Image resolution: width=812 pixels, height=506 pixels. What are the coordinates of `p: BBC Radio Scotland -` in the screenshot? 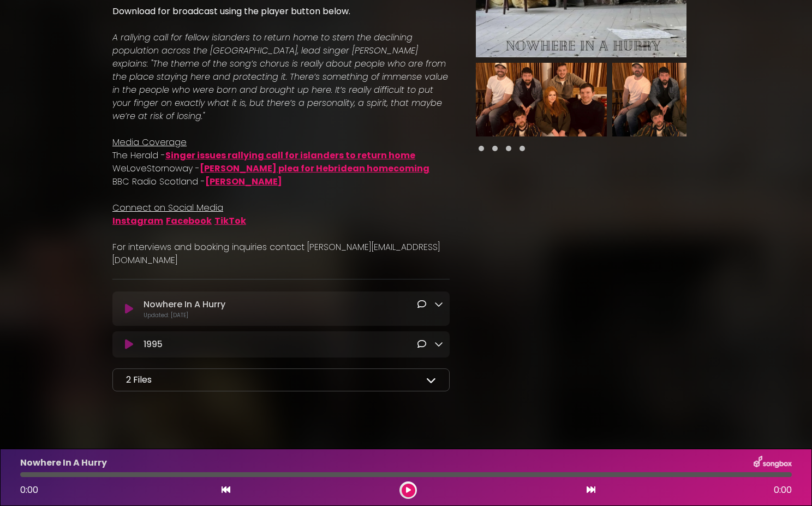 It's located at (281, 182).